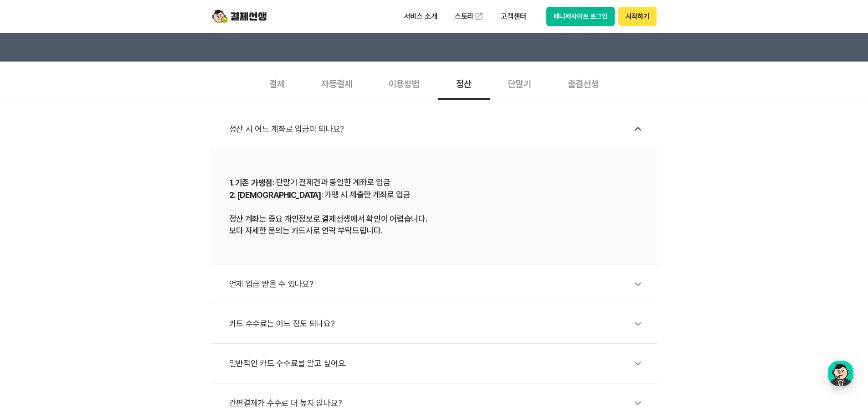  Describe the element at coordinates (581, 16) in the screenshot. I see `button: 매니저사이트 로그인` at that location.